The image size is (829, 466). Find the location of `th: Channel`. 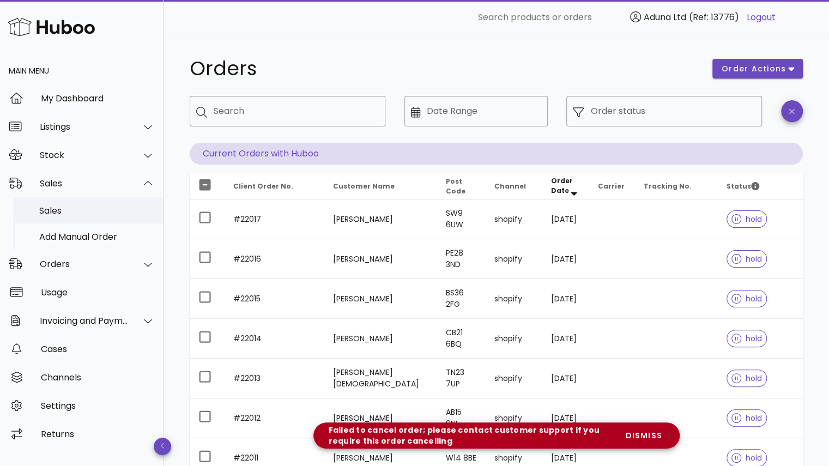

th: Channel is located at coordinates (514, 186).